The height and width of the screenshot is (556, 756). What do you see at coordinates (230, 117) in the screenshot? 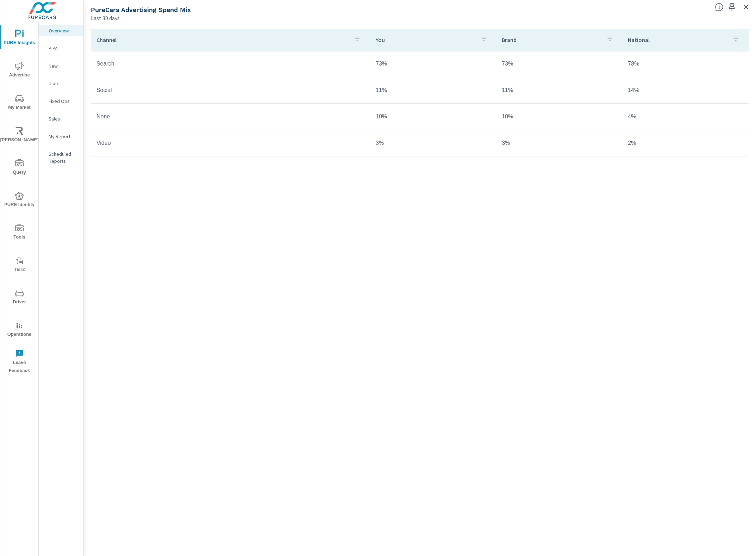
I see `td: None` at bounding box center [230, 117].